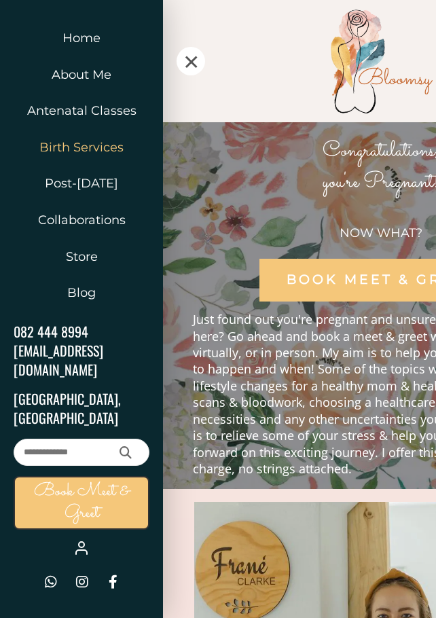 The width and height of the screenshot is (436, 618). Describe the element at coordinates (381, 61) in the screenshot. I see `a: Bloomsy` at that location.